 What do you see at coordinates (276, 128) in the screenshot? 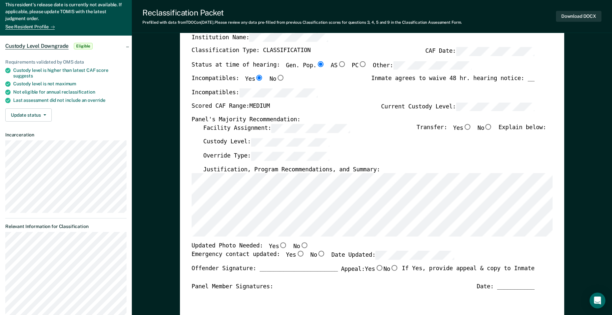
I see `label: Facility Assignment:` at bounding box center [276, 128].